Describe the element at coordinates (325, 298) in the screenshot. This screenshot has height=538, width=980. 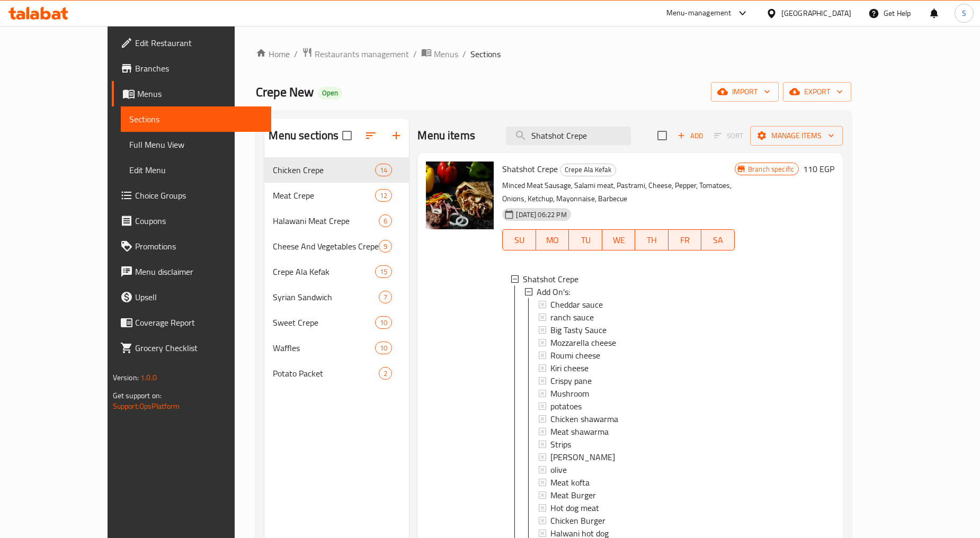
I see `span: Syrian Sandwich` at that location.